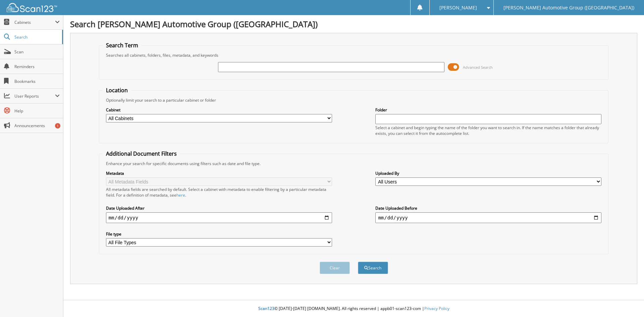  I want to click on img: scan123-logo-white.svg, so click(32, 7).